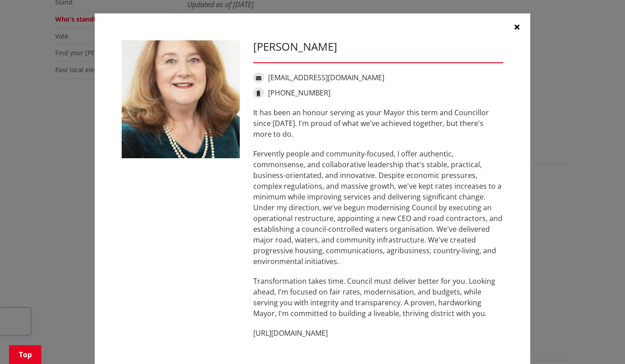 Image resolution: width=625 pixels, height=364 pixels. What do you see at coordinates (378, 207) in the screenshot?
I see `p: Fervently people and community-focused, I offer authentic, commonsense, and collaborative leaders...` at bounding box center [378, 207].